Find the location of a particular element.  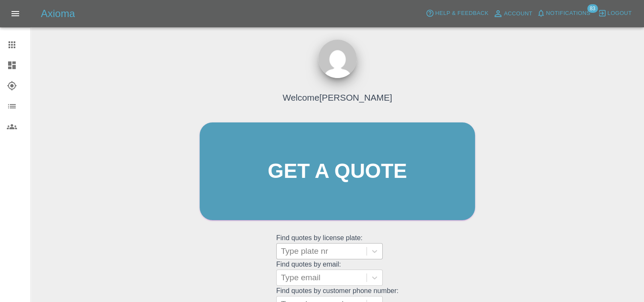

button: Help & Feedback is located at coordinates (457, 13).